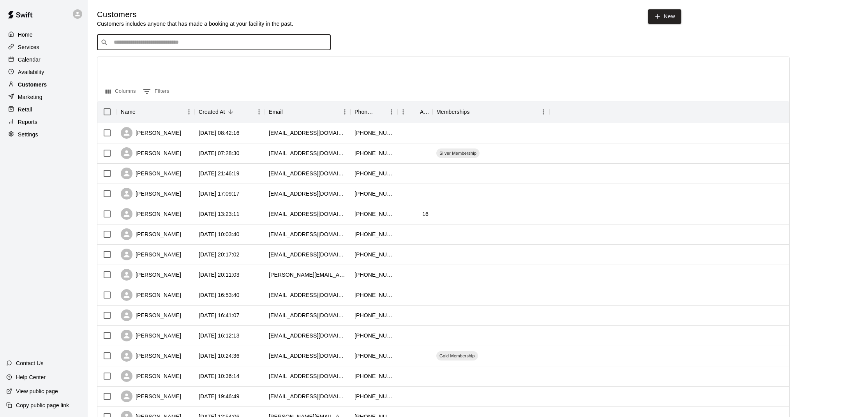 Image resolution: width=866 pixels, height=417 pixels. What do you see at coordinates (44, 134) in the screenshot?
I see `a: Settings` at bounding box center [44, 134].